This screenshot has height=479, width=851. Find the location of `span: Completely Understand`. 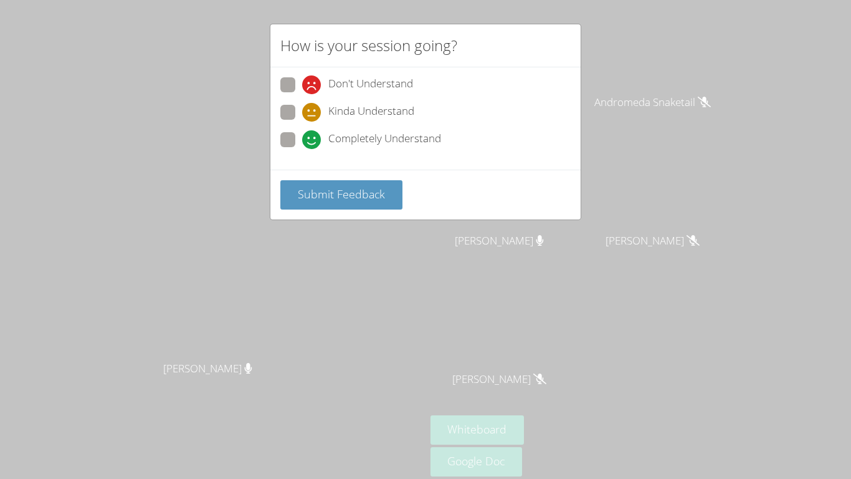

span: Completely Understand is located at coordinates (384, 140).